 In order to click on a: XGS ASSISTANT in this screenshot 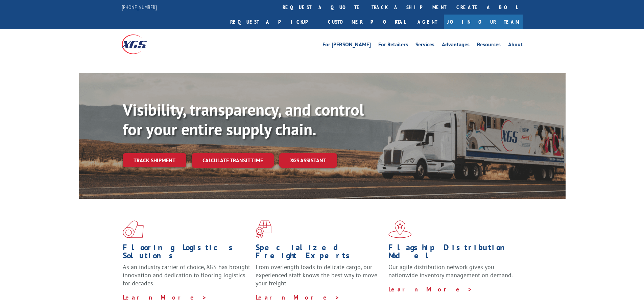, I will do `click(308, 160)`.